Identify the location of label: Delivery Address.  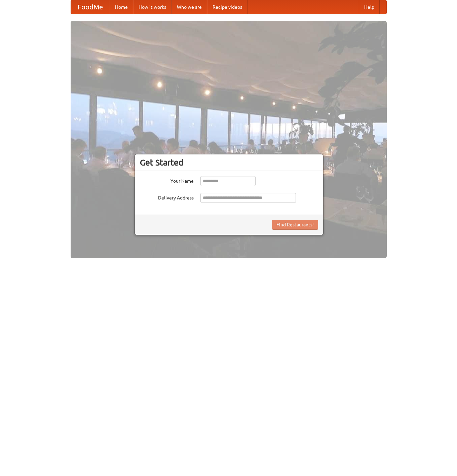
(167, 197).